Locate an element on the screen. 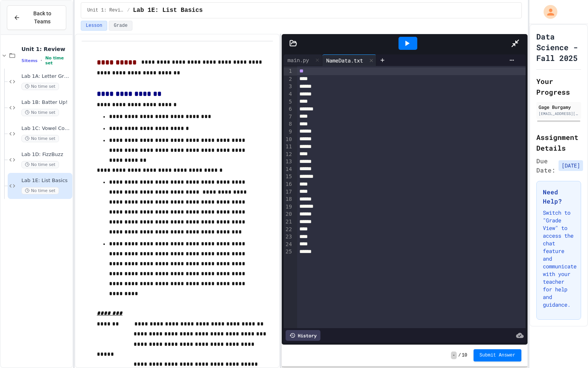  div: 9 is located at coordinates (288, 132).